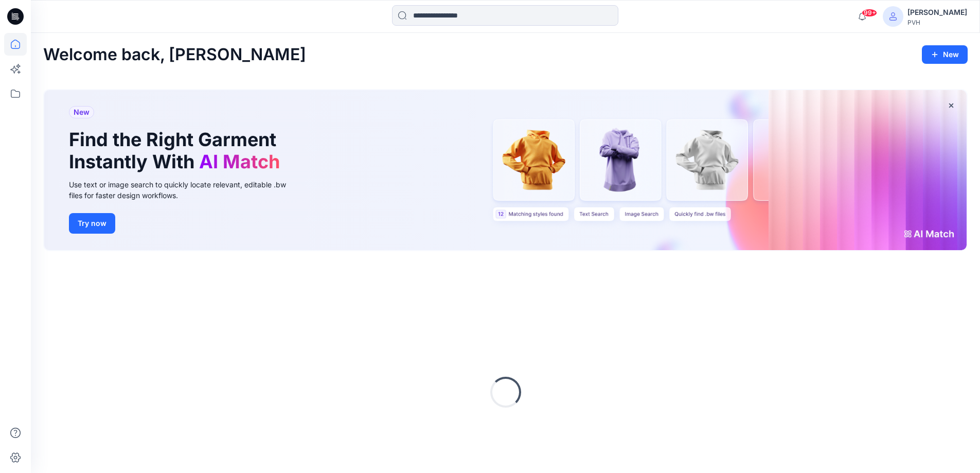  Describe the element at coordinates (92, 224) in the screenshot. I see `button: Try now` at that location.